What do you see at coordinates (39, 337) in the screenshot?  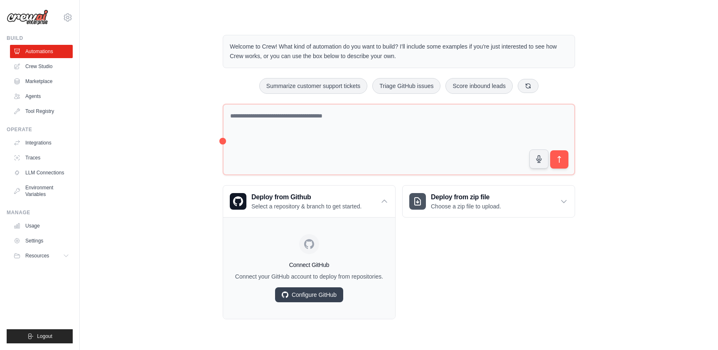 I see `button: Logout` at bounding box center [39, 337].